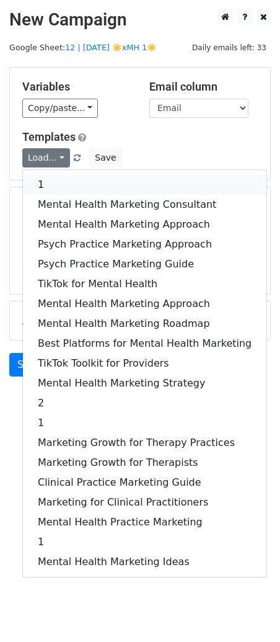  What do you see at coordinates (140, 20) in the screenshot?
I see `h2: New Campaign` at bounding box center [140, 20].